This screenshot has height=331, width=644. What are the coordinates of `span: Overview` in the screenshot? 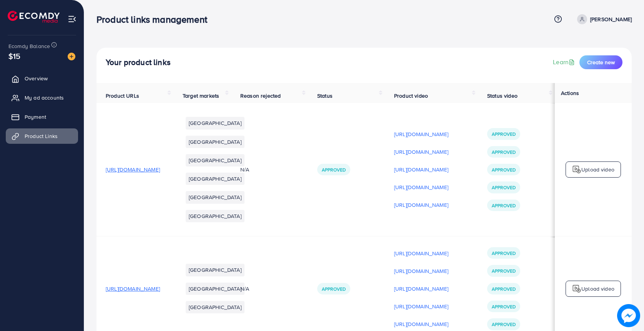 It's located at (36, 79).